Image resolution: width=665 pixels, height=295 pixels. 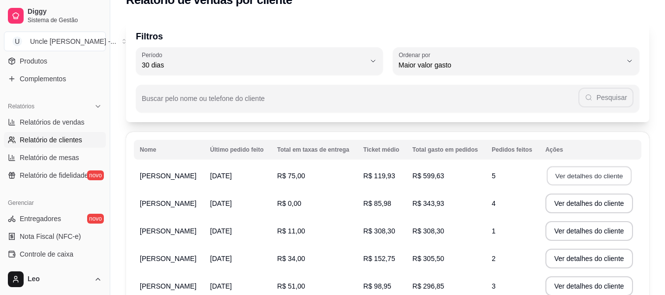 What do you see at coordinates (55, 157) in the screenshot?
I see `a: Relatório de mesas` at bounding box center [55, 157].